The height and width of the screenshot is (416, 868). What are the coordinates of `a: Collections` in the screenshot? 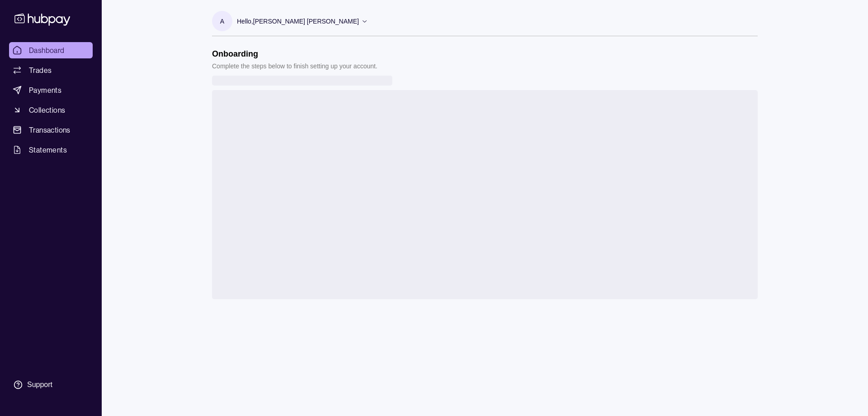 It's located at (51, 110).